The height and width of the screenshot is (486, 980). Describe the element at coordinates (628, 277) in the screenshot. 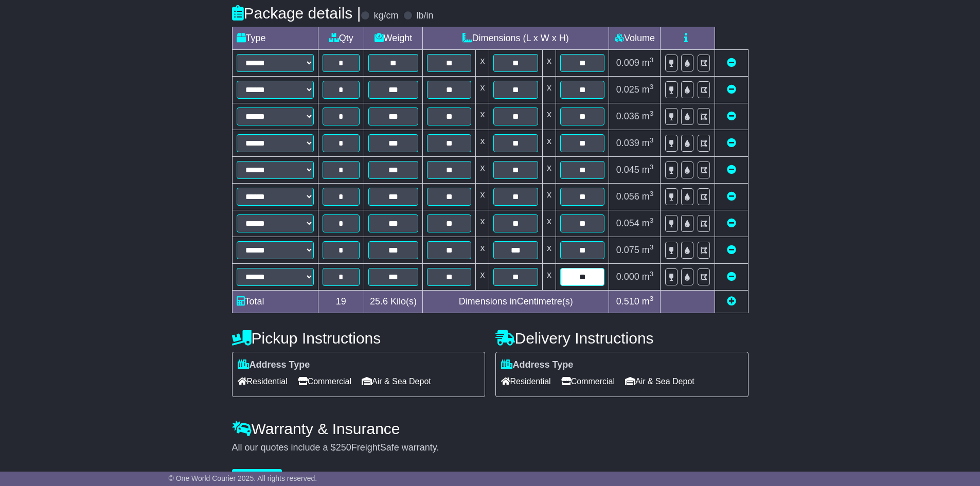

I see `span: 0.000` at that location.